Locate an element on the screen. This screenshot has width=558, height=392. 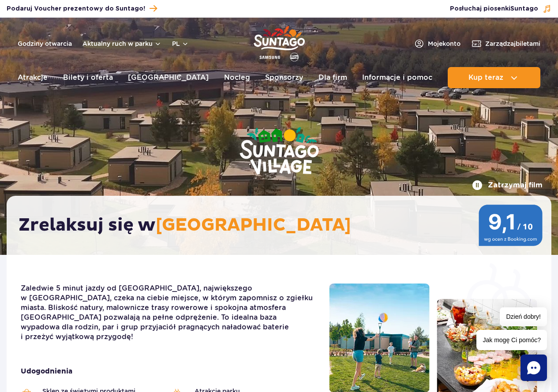
button: pl is located at coordinates (181, 44).